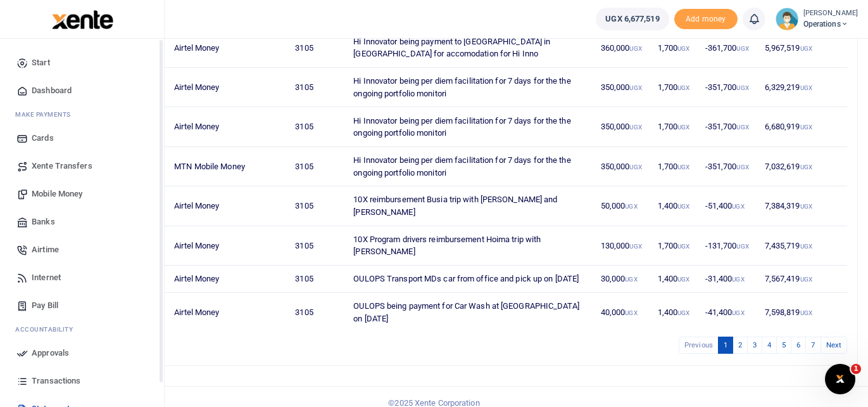 The height and width of the screenshot is (407, 868). What do you see at coordinates (82, 329) in the screenshot?
I see `li: Ac` at bounding box center [82, 329].